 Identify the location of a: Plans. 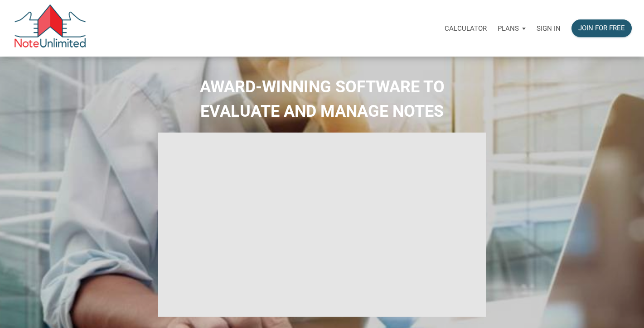
(512, 28).